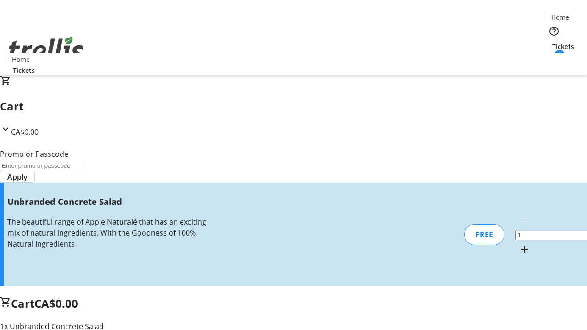 Image resolution: width=587 pixels, height=330 pixels. What do you see at coordinates (484, 235) in the screenshot?
I see `div: FREE` at bounding box center [484, 235].